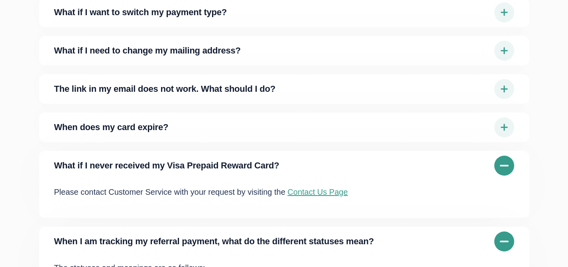 The image size is (568, 267). What do you see at coordinates (272, 51) in the screenshot?
I see `span: What if I need to change my mailing address?` at bounding box center [272, 51].